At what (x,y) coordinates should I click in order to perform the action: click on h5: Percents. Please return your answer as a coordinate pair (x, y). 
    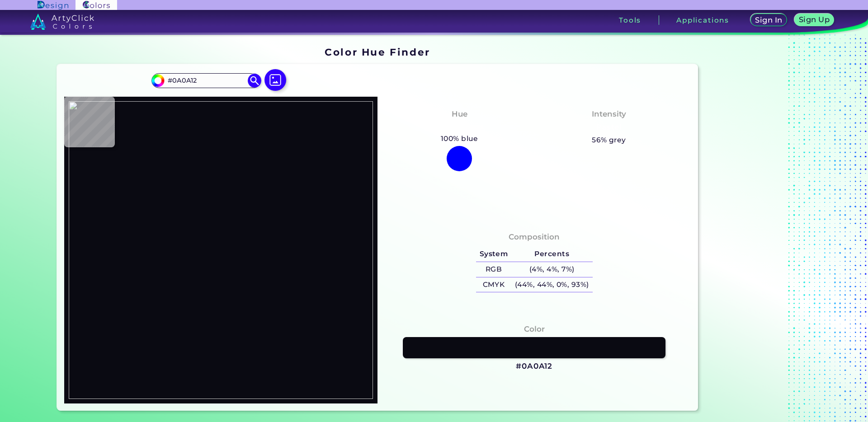
    Looking at the image, I should click on (552, 254).